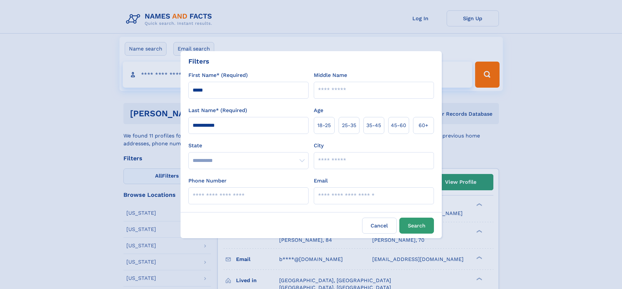 Image resolution: width=622 pixels, height=289 pixels. What do you see at coordinates (318, 111) in the screenshot?
I see `label: Age` at bounding box center [318, 111].